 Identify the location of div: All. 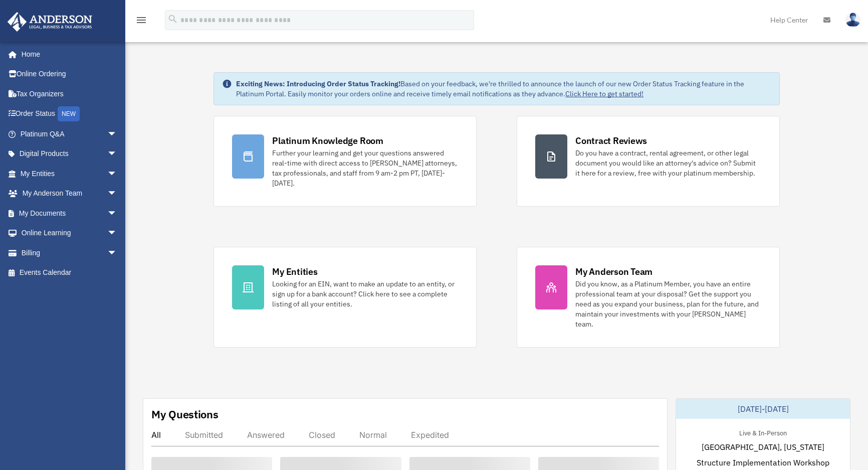
(156, 434).